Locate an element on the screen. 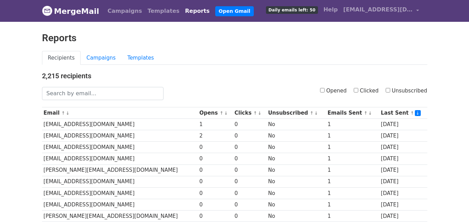 This screenshot has height=222, width=469. a: Help is located at coordinates (330, 10).